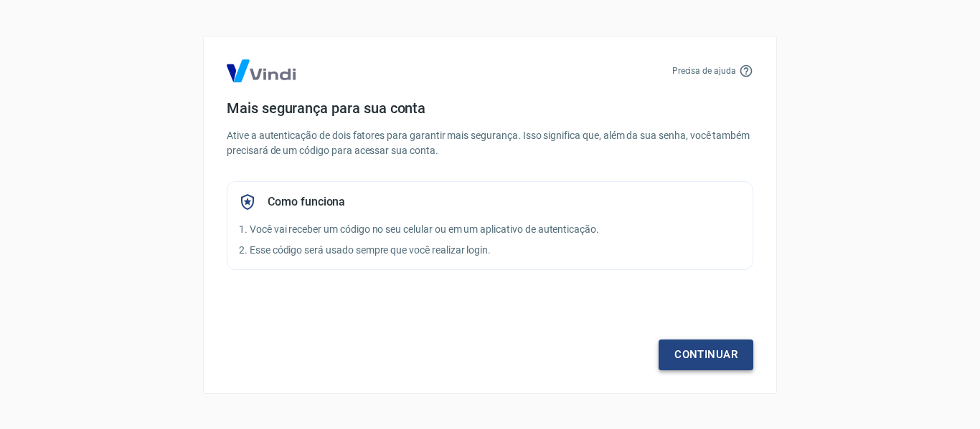 The height and width of the screenshot is (429, 980). What do you see at coordinates (306, 203) in the screenshot?
I see `h5: Como funciona` at bounding box center [306, 203].